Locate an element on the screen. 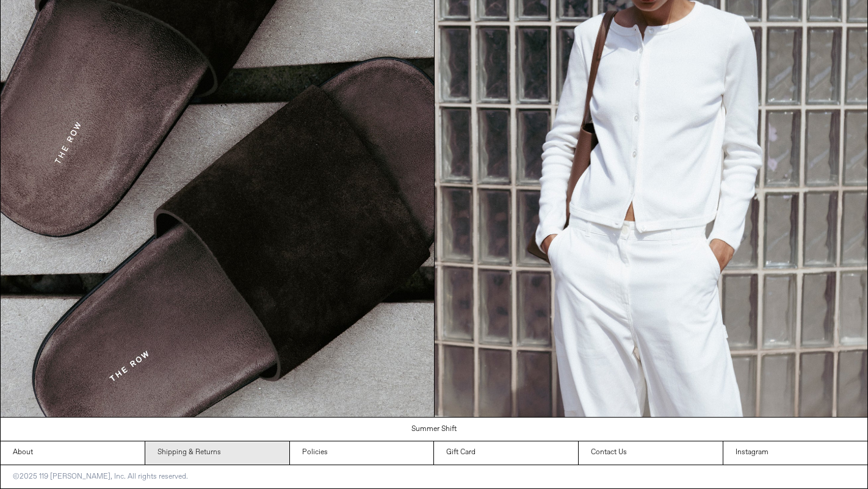 The image size is (868, 489). a: Instagram is located at coordinates (796, 453).